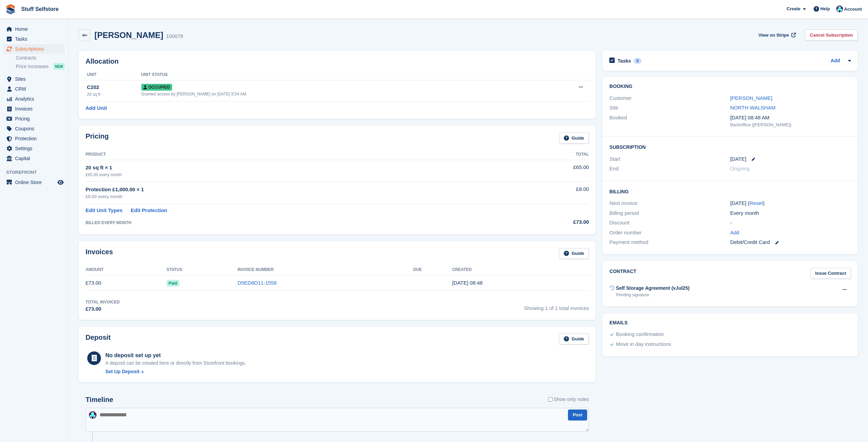 This screenshot has width=868, height=442. I want to click on div: Move in day instructions, so click(643, 345).